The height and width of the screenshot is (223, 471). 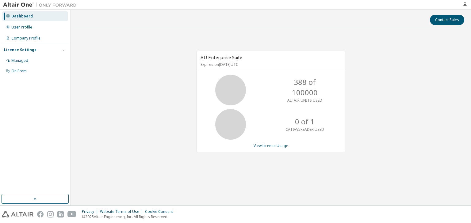 What do you see at coordinates (41, 5) in the screenshot?
I see `img: Altair One` at bounding box center [41, 5].